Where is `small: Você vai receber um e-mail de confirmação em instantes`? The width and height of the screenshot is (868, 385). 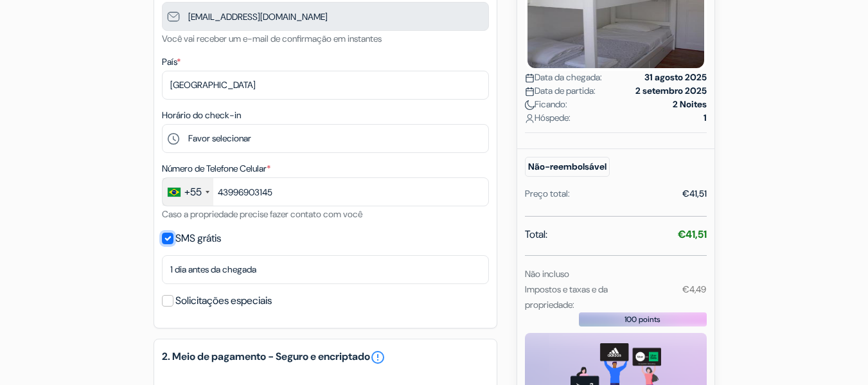 small: Você vai receber um e-mail de confirmação em instantes is located at coordinates (272, 38).